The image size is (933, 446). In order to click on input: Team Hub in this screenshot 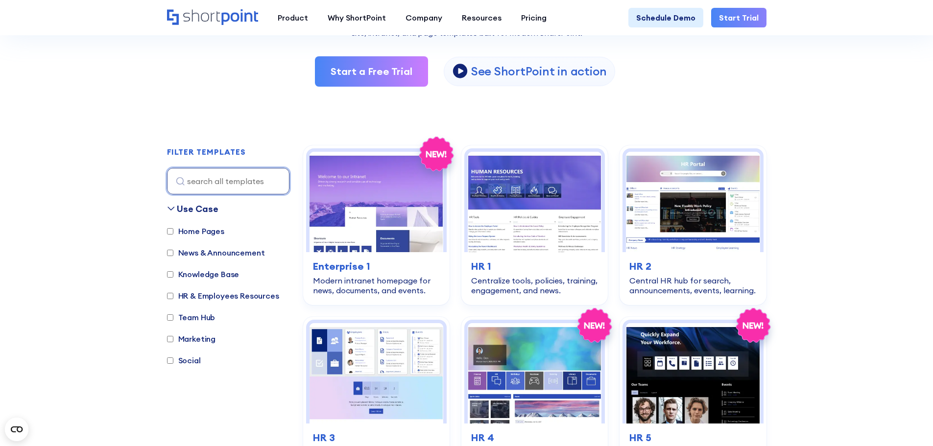, I will do `click(170, 317)`.